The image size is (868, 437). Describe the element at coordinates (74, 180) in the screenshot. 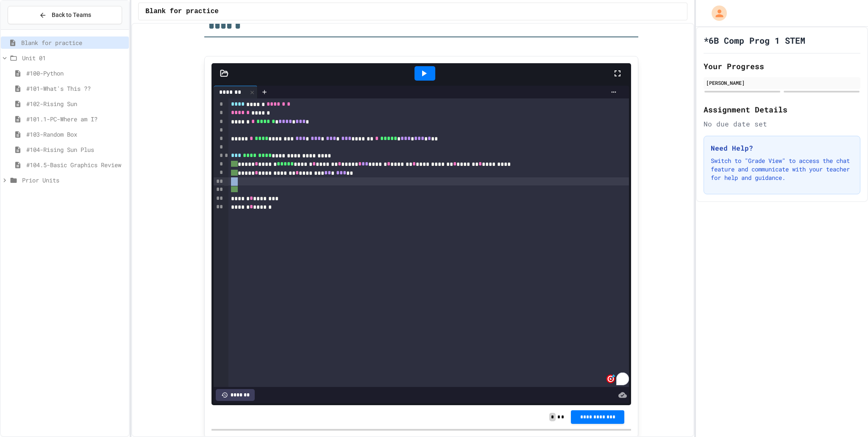

I see `span: Prior Units` at that location.